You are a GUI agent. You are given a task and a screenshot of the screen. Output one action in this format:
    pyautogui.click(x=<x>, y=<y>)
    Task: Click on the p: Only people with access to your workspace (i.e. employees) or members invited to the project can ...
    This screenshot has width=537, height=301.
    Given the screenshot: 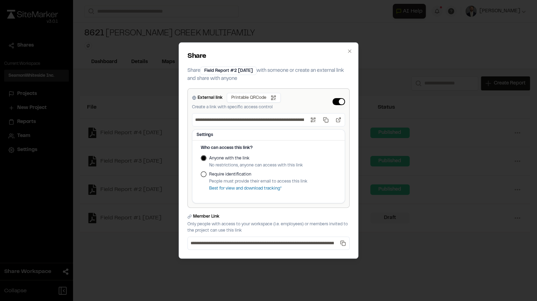 What is the action you would take?
    pyautogui.click(x=268, y=228)
    